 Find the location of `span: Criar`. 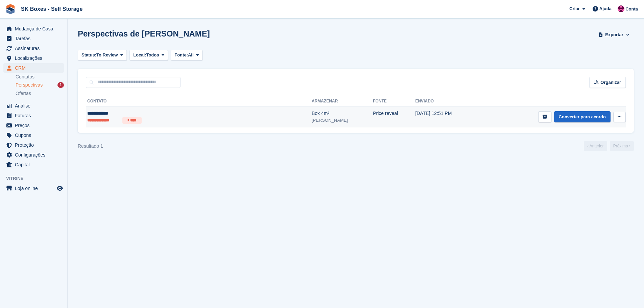

span: Criar is located at coordinates (575, 9).